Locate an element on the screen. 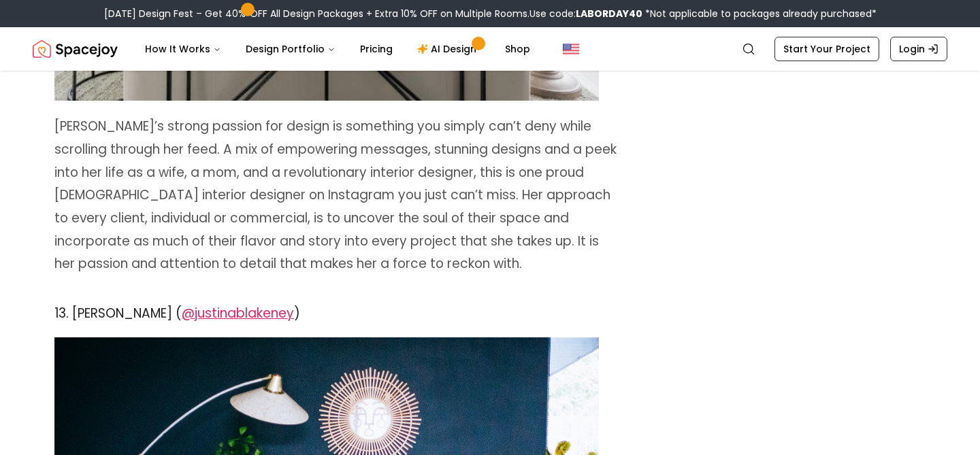  a: Pricing is located at coordinates (377, 49).